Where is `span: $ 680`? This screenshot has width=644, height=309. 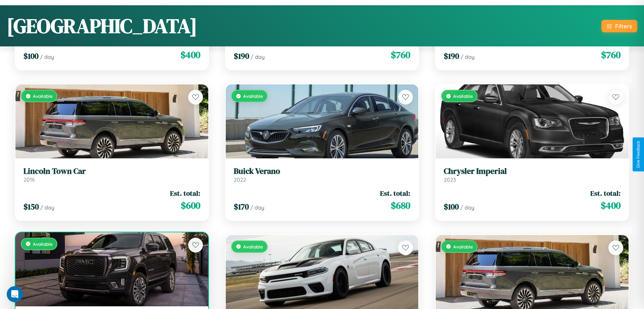
span: $ 680 is located at coordinates (400, 205).